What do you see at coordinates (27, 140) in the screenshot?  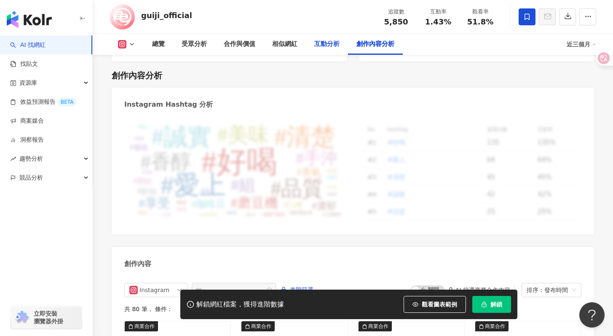 I see `a: 洞察報告` at bounding box center [27, 140].